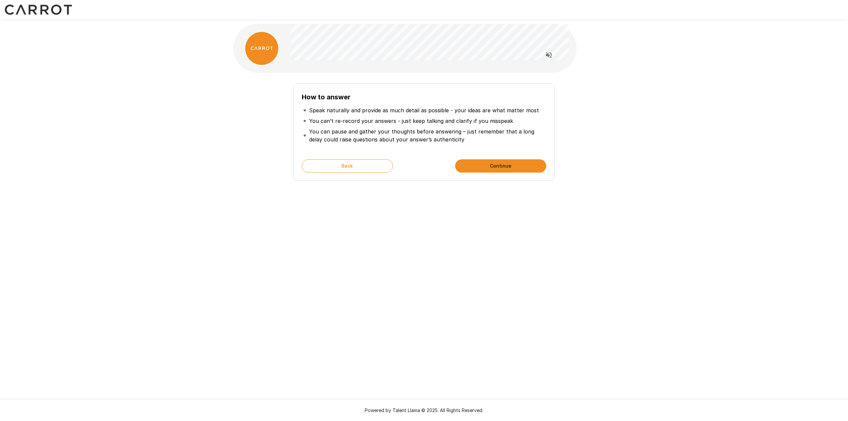 The height and width of the screenshot is (421, 848). I want to click on button: Back, so click(347, 166).